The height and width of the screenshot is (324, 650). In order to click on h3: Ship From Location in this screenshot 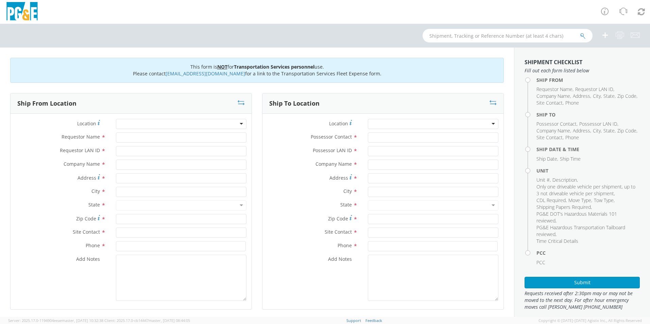, I will do `click(47, 104)`.